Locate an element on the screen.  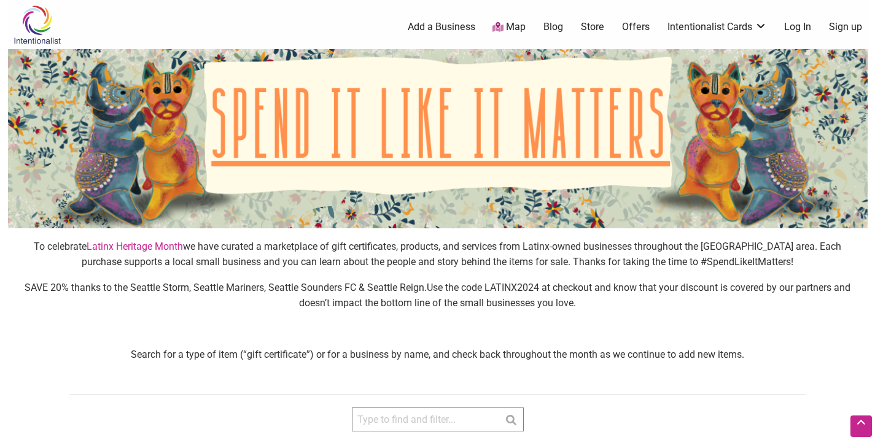
img: Intentionalist is located at coordinates (37, 25).